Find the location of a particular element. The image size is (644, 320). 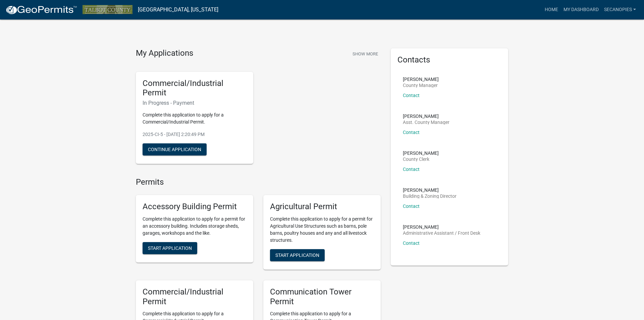

p: Building & Zoning Director is located at coordinates (429, 196).